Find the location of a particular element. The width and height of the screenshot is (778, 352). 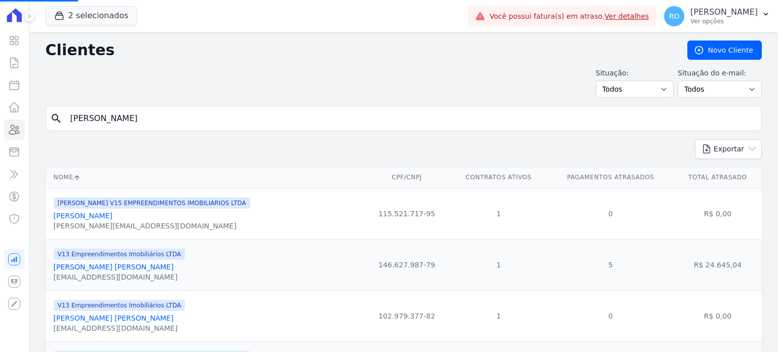

a: Ver detalhes is located at coordinates (627, 16).